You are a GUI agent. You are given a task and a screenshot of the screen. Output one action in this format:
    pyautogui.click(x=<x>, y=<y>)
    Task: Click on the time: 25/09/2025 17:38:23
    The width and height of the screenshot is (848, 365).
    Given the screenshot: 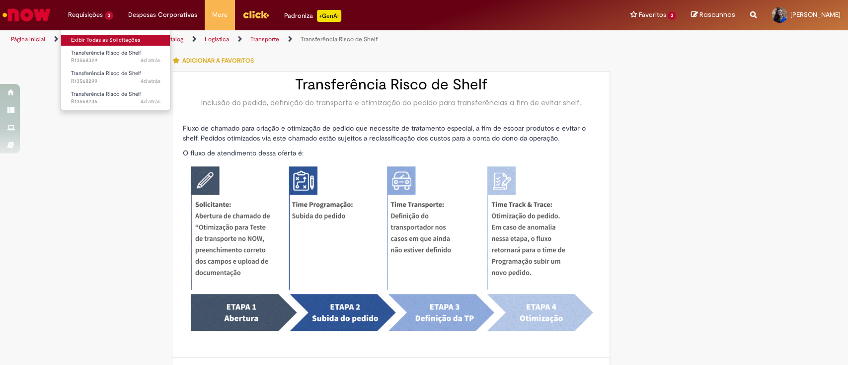 What is the action you would take?
    pyautogui.click(x=151, y=81)
    